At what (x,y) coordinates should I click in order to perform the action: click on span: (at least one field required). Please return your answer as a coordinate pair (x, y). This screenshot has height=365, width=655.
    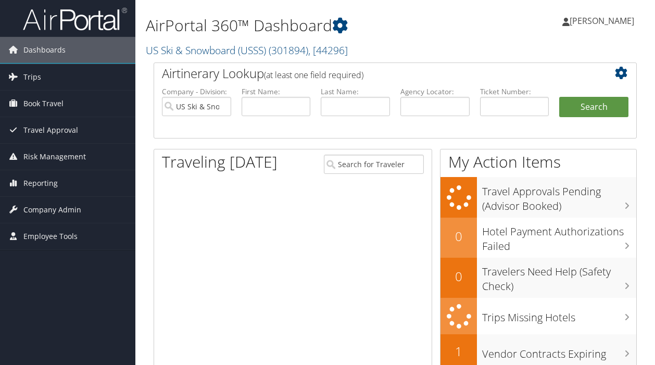
    Looking at the image, I should click on (313, 75).